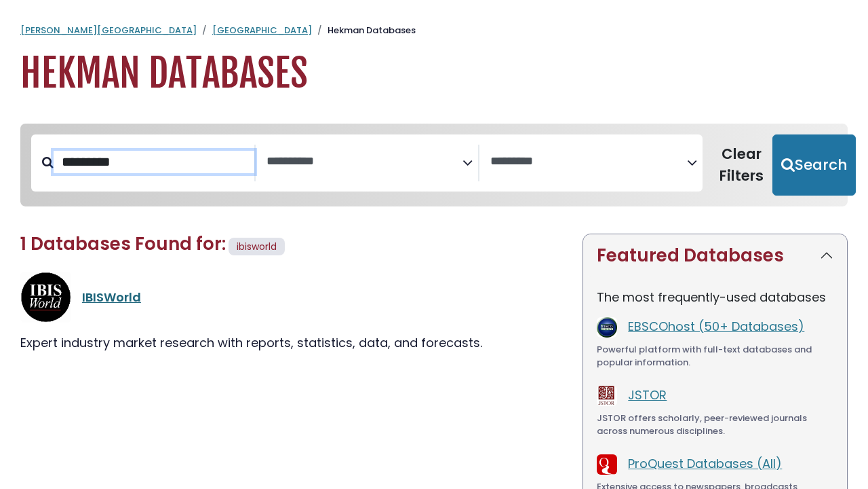 This screenshot has height=489, width=868. What do you see at coordinates (715, 296) in the screenshot?
I see `p: The most frequently-used databases` at bounding box center [715, 296].